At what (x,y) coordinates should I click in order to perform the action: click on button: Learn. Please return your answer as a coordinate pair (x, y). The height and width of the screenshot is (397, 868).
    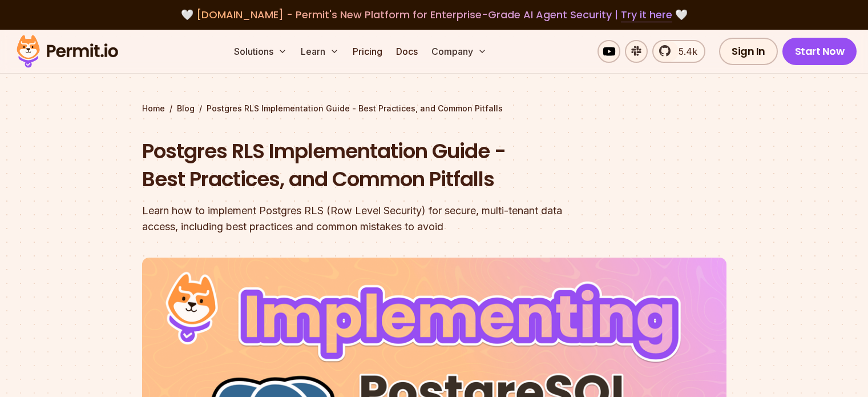
    Looking at the image, I should click on (320, 52).